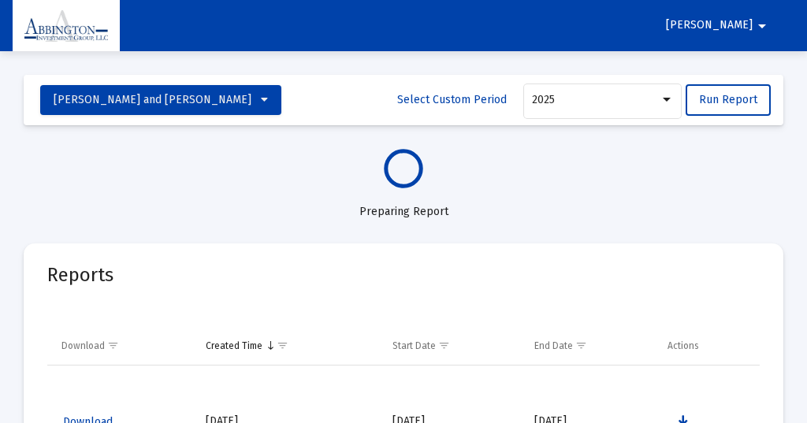  I want to click on div: Actions, so click(683, 346).